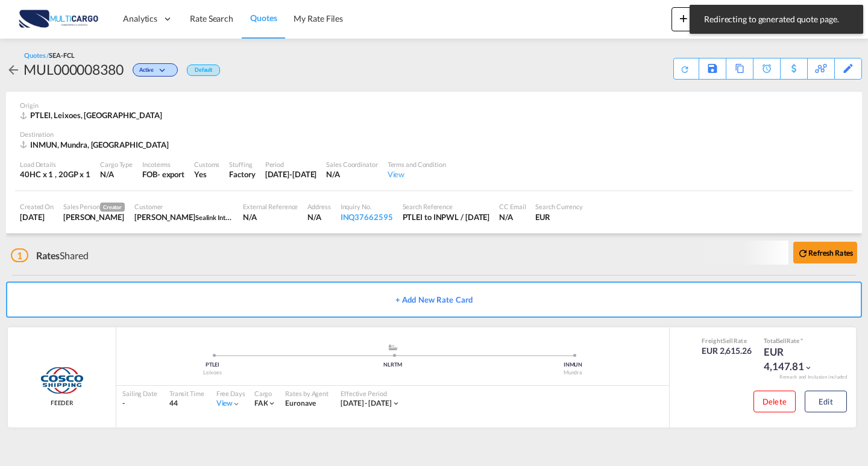  What do you see at coordinates (291, 174) in the screenshot?
I see `div: 30 Sep 2025` at bounding box center [291, 174].